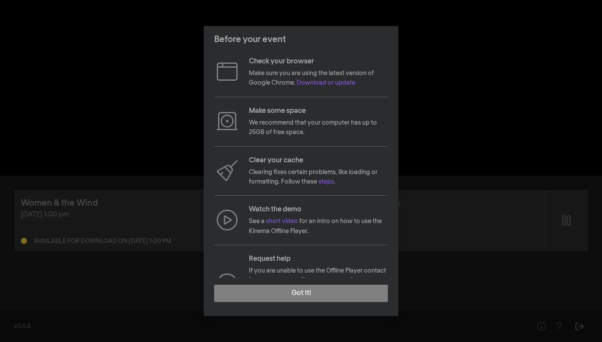 This screenshot has width=602, height=342. What do you see at coordinates (318, 177) in the screenshot?
I see `p: Clearing fixes certain problems, like loading or formatting. Follow these .` at bounding box center [318, 177].